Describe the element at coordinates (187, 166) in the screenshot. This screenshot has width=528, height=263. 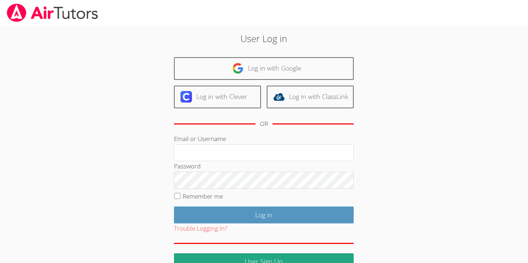
I see `label: Password` at that location.